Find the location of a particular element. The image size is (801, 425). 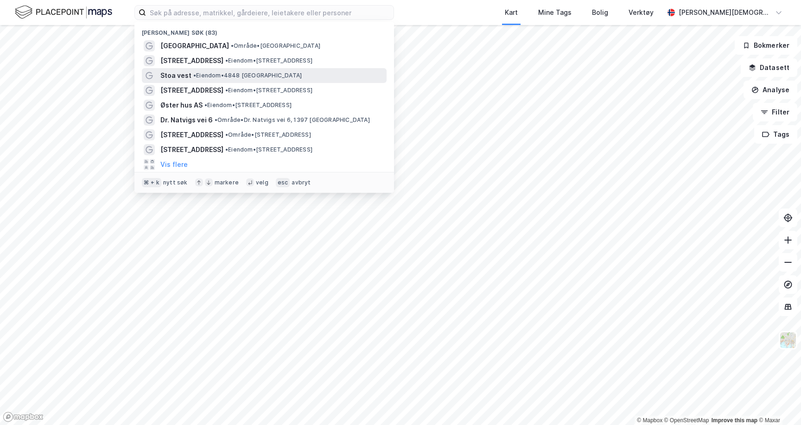

div: Kart is located at coordinates (512, 13).